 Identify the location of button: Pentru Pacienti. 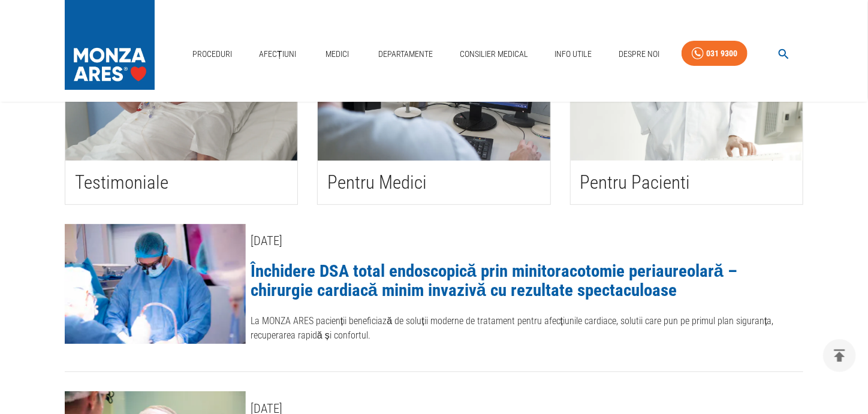
(686, 122).